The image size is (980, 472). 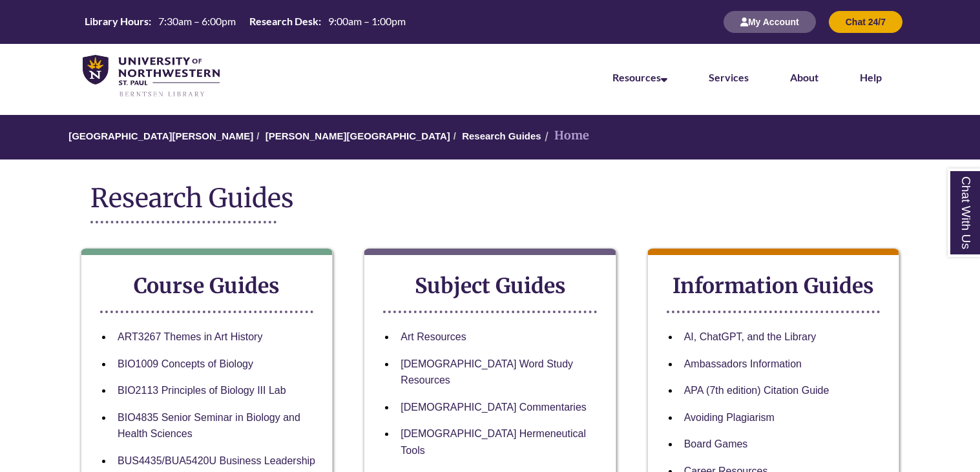 I want to click on a: Hours Today, so click(x=244, y=22).